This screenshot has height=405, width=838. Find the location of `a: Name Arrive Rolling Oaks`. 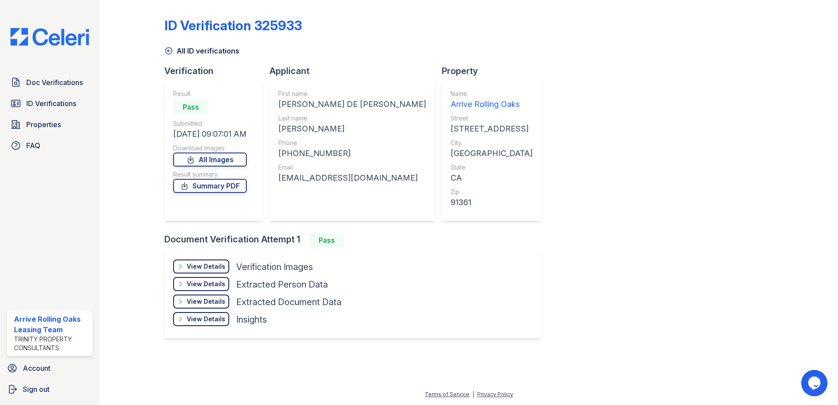

a: Name Arrive Rolling Oaks is located at coordinates (491, 100).